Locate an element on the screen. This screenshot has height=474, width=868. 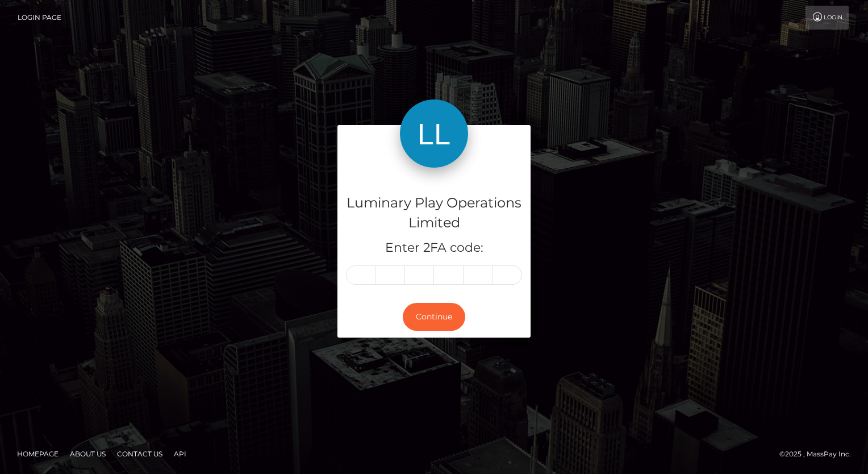
a: Login is located at coordinates (827, 18).